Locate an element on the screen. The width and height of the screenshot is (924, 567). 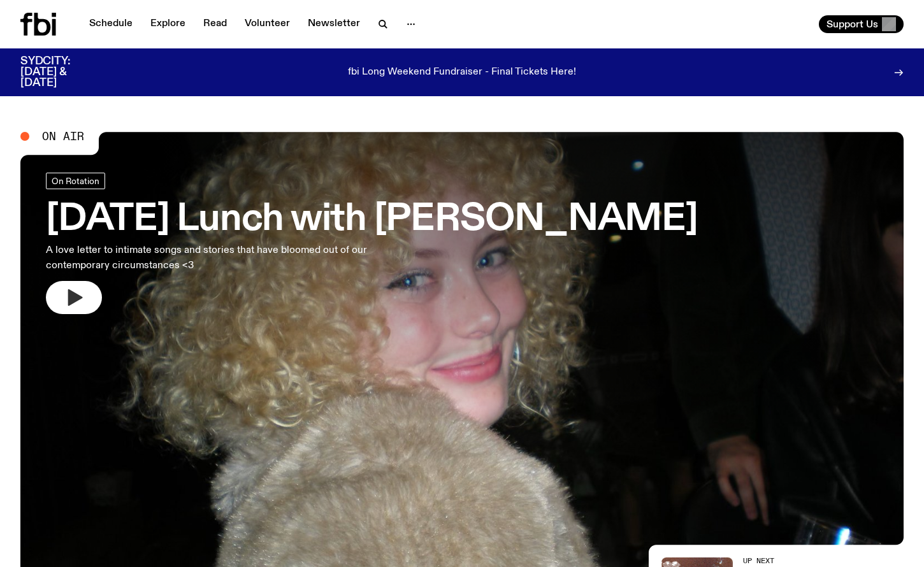
a: On Rotation is located at coordinates (75, 181).